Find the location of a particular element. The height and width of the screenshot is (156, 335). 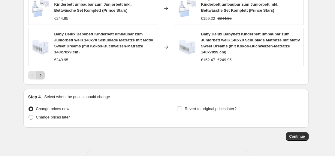

strike: €249.95 is located at coordinates (225, 60).